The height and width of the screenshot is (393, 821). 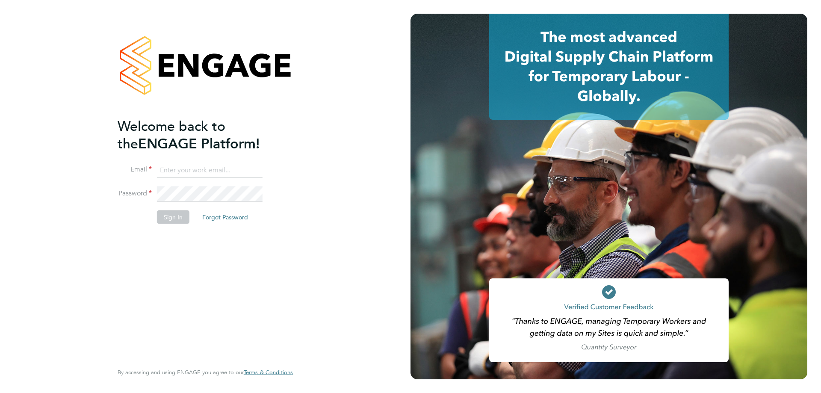 I want to click on label: Email, so click(x=135, y=169).